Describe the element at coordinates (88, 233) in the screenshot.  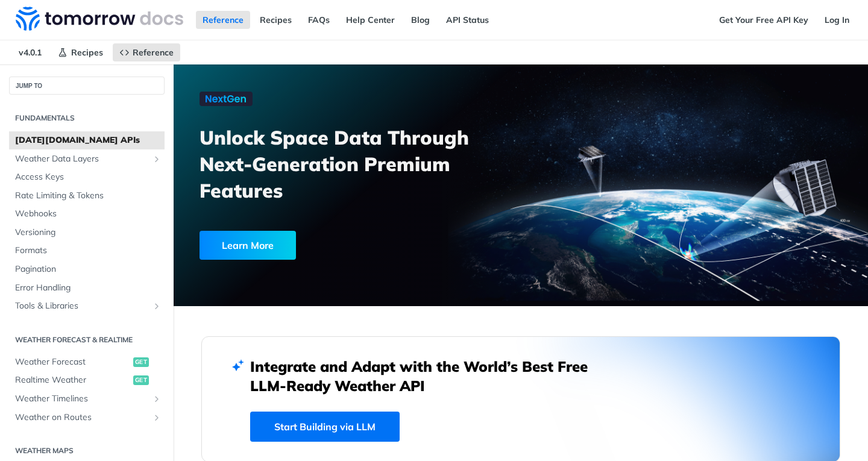
I see `span: Versioning` at that location.